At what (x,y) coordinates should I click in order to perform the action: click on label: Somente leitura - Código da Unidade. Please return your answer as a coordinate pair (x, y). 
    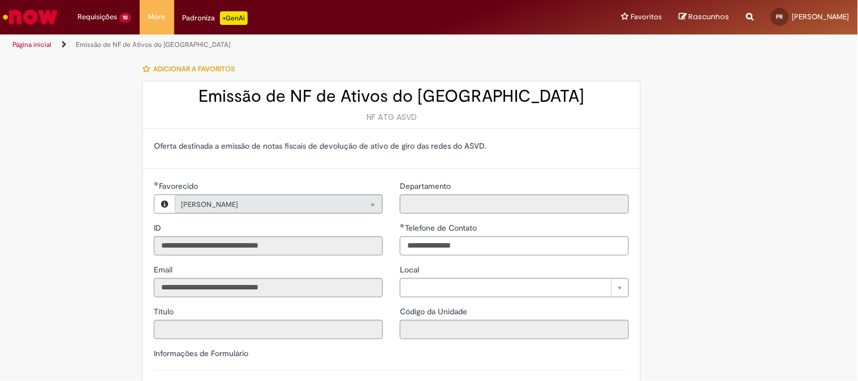
    Looking at the image, I should click on (434, 312).